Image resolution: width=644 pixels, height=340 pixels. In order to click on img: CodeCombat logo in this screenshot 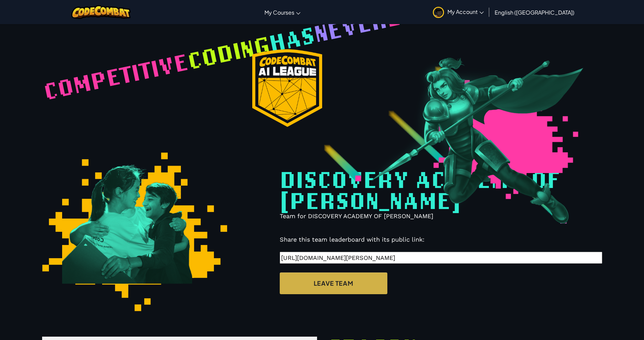, I will do `click(101, 12)`.